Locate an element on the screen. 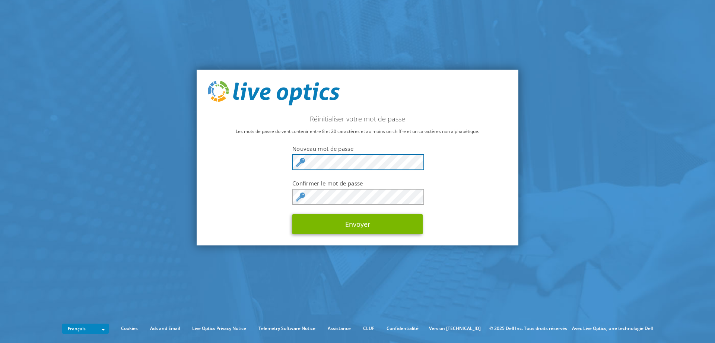 The image size is (715, 343). a: Confidentialité is located at coordinates (402, 328).